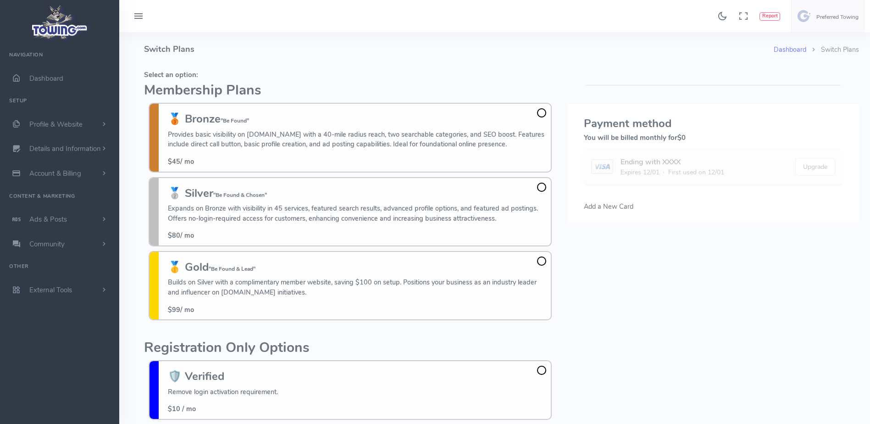  I want to click on span: $99, so click(174, 310).